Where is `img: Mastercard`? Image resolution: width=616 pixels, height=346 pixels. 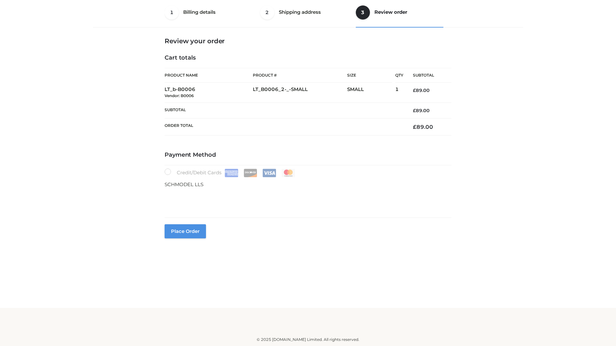
img: Mastercard is located at coordinates (288, 173).